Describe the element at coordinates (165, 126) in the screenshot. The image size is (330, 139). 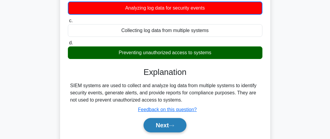
I see `button: Next` at that location.